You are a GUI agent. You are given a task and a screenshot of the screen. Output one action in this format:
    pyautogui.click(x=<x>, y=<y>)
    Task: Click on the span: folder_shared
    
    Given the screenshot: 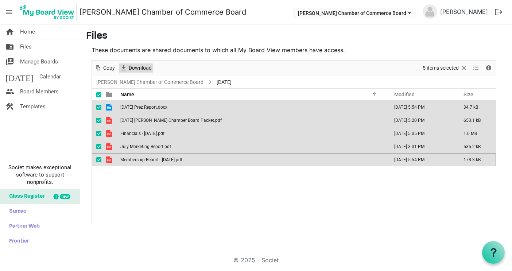 What is the action you would take?
    pyautogui.click(x=10, y=47)
    